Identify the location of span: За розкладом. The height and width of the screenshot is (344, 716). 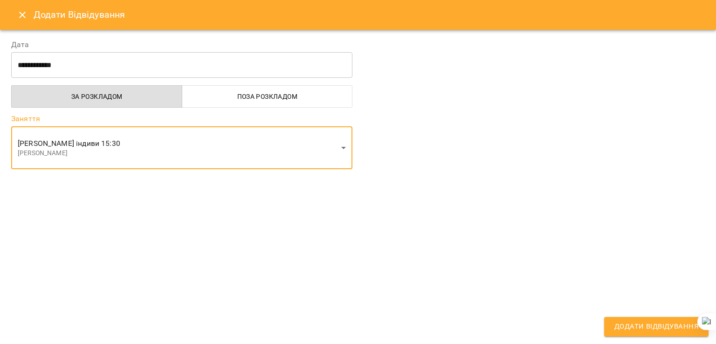
(97, 97).